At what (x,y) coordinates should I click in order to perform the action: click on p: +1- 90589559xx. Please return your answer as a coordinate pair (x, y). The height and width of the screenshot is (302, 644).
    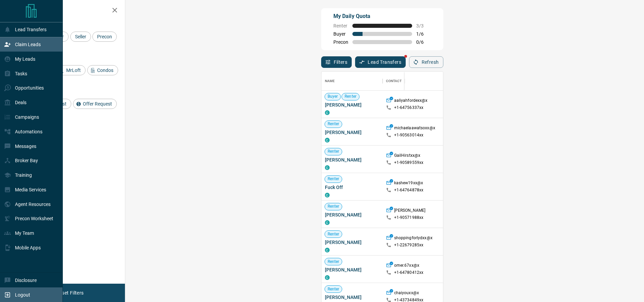
    Looking at the image, I should click on (409, 163).